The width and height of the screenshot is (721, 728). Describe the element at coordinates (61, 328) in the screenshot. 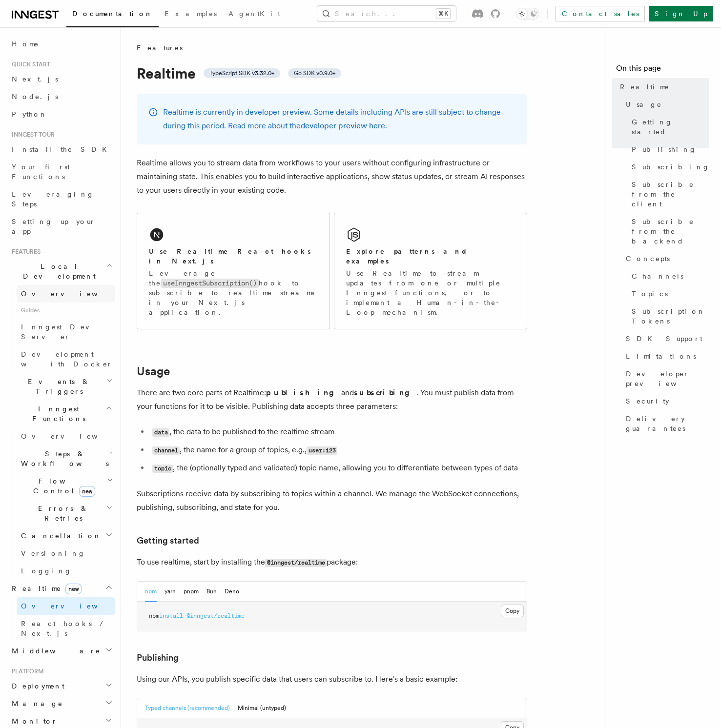

I see `div: Local Development` at that location.